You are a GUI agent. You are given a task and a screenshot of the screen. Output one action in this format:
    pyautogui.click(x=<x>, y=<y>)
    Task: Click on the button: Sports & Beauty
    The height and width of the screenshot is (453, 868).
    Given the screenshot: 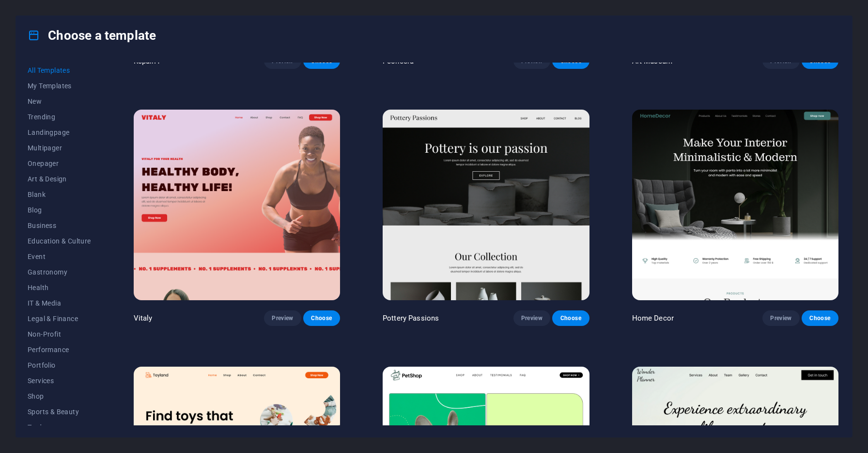 What is the action you would take?
    pyautogui.click(x=59, y=412)
    